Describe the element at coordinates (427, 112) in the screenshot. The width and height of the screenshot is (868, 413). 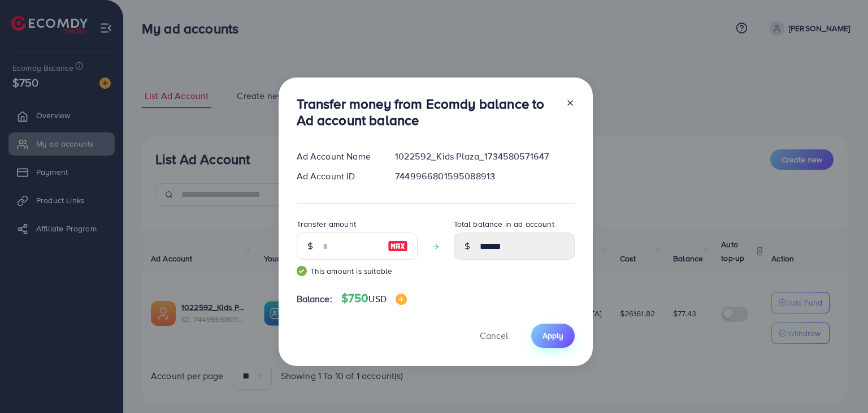
I see `h3: Transfer money from Ecomdy balance to Ad account balance` at that location.